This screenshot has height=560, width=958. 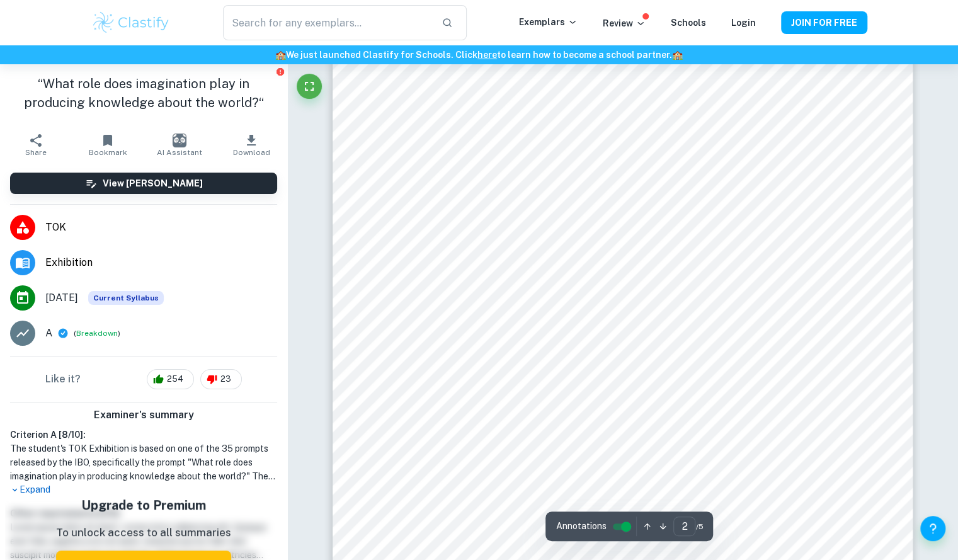 I want to click on span: TOK, so click(x=161, y=228).